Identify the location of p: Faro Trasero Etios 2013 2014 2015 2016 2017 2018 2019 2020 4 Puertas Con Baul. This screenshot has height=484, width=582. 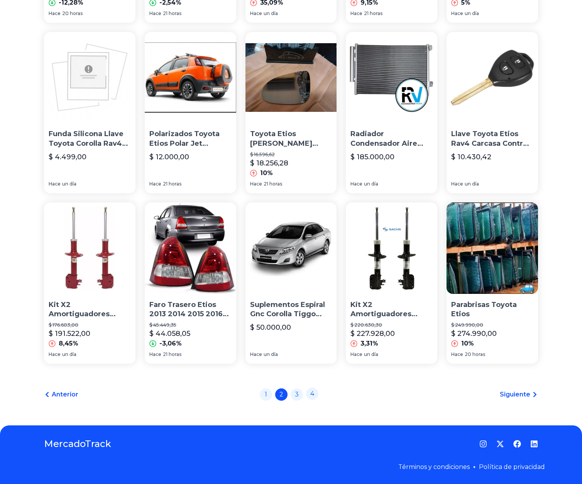
(190, 310).